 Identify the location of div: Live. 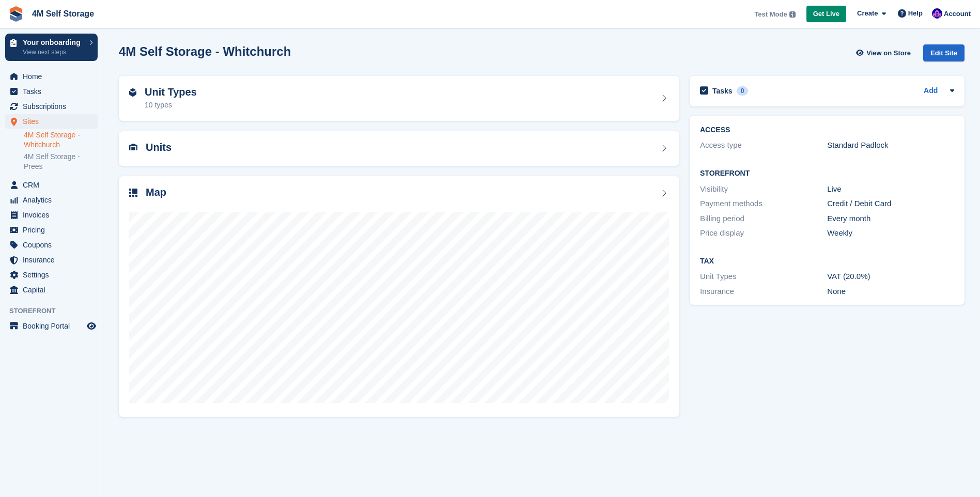
(890, 189).